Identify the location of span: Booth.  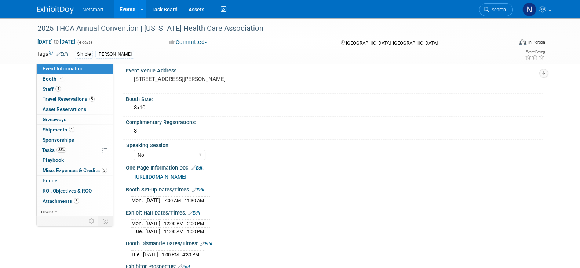
(54, 79).